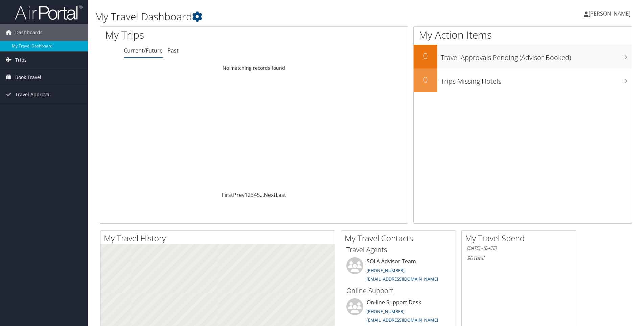 This screenshot has width=644, height=326. What do you see at coordinates (219, 238) in the screenshot?
I see `h2: My Travel History` at bounding box center [219, 238].